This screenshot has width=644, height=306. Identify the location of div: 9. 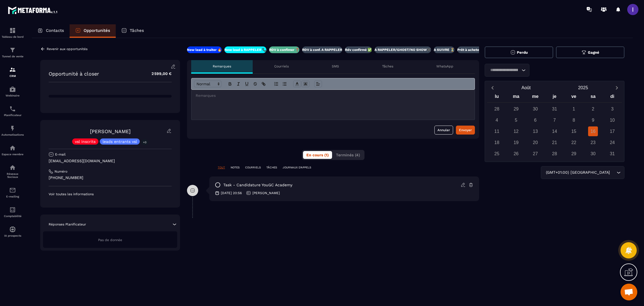
(593, 120).